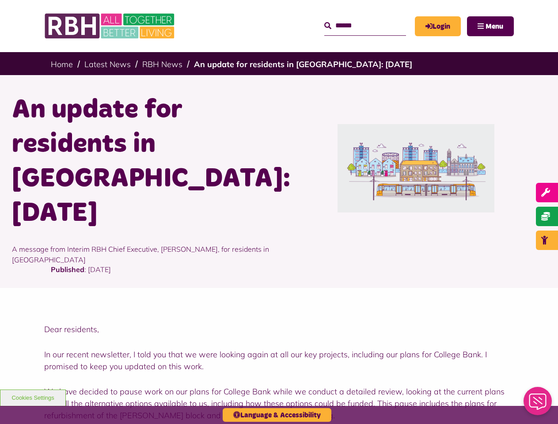 The width and height of the screenshot is (558, 424). I want to click on img: RBH, so click(111, 26).